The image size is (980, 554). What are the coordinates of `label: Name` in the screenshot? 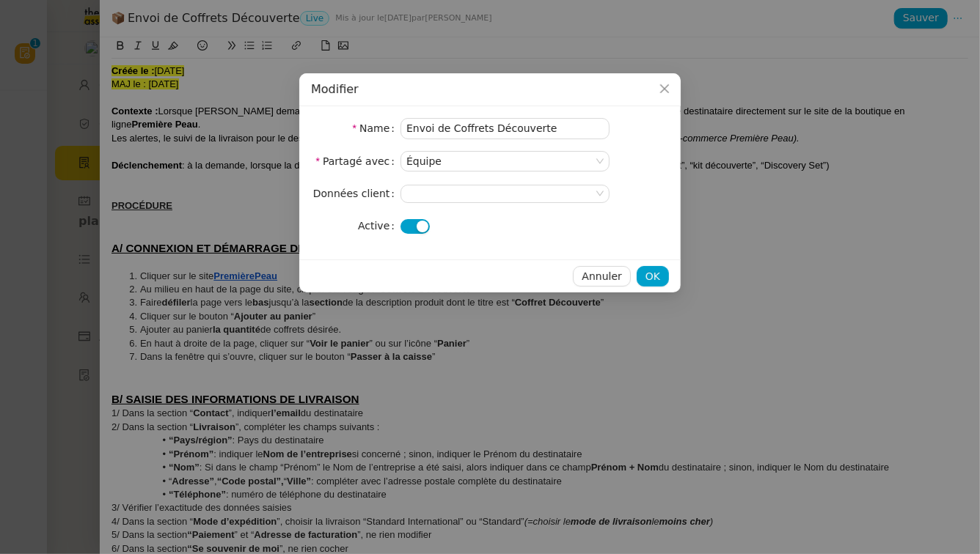 It's located at (377, 128).